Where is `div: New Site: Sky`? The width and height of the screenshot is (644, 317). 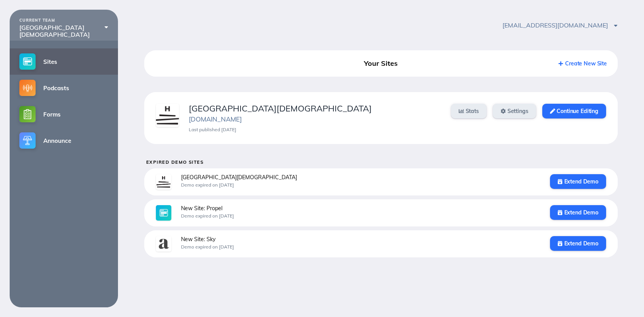
div: New Site: Sky is located at coordinates (361, 239).